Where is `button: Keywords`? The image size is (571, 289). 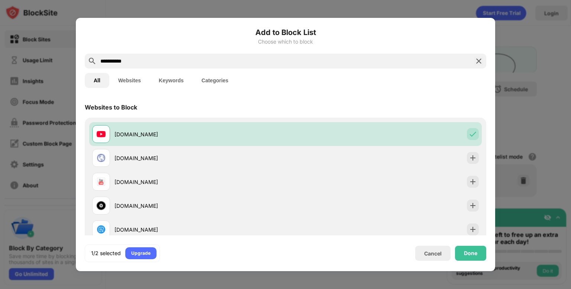 button: Keywords is located at coordinates (171, 80).